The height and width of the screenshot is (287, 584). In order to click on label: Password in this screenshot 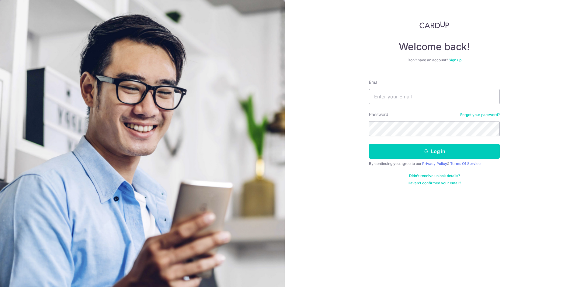, I will do `click(379, 115)`.